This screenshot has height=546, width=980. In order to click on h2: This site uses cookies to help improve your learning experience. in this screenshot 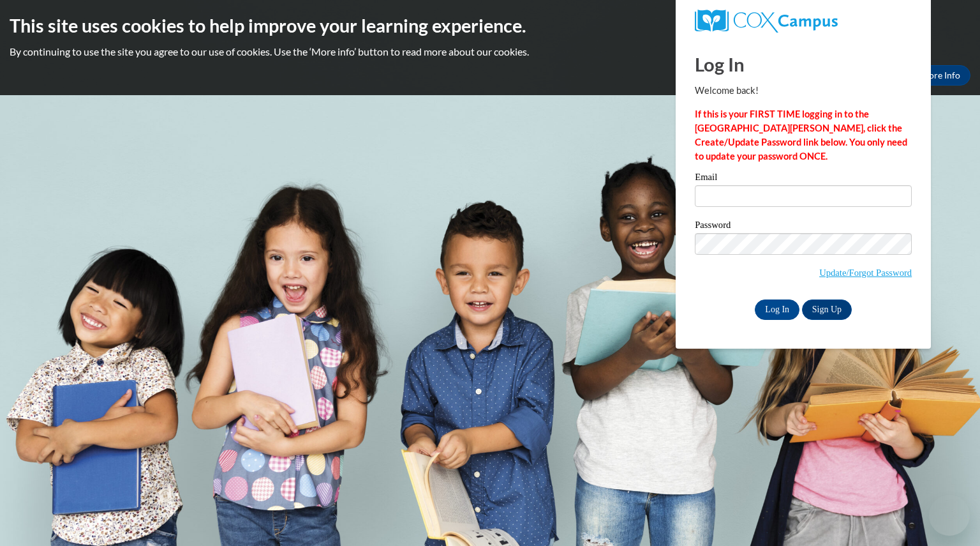, I will do `click(490, 26)`.